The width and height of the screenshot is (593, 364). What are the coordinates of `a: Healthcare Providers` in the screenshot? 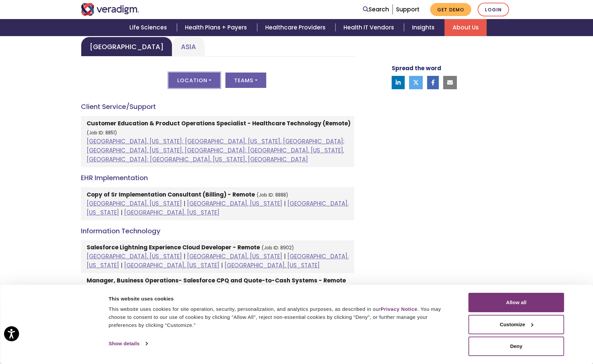 It's located at (296, 28).